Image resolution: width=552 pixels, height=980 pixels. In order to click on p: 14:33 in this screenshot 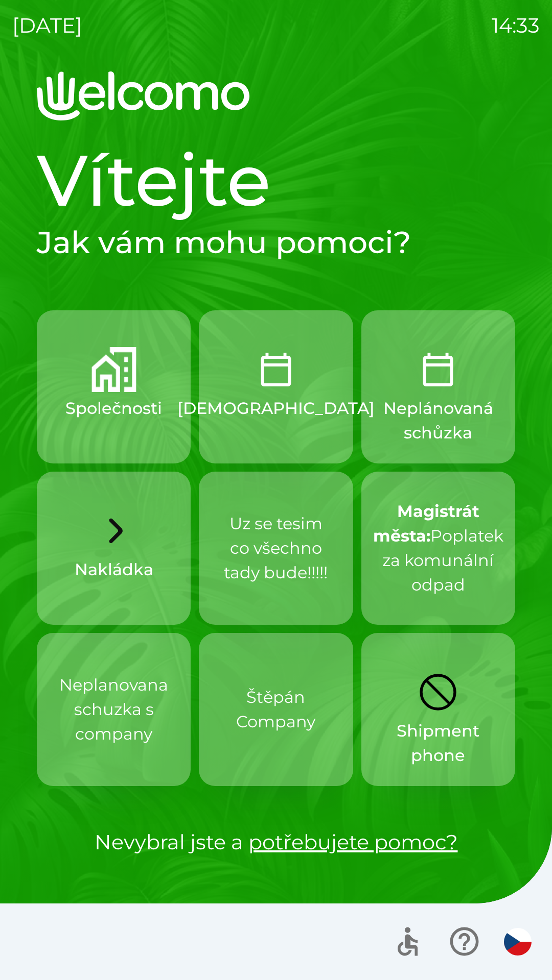, I will do `click(515, 26)`.